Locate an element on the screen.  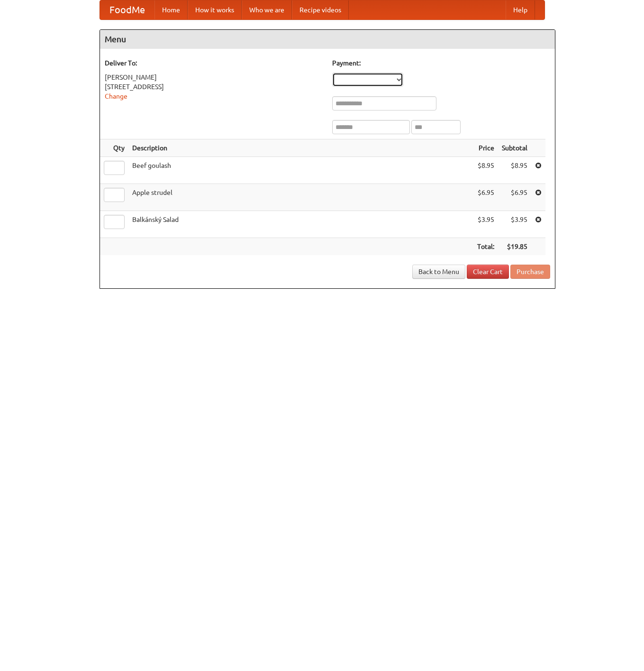
th: Total: is located at coordinates (486, 246).